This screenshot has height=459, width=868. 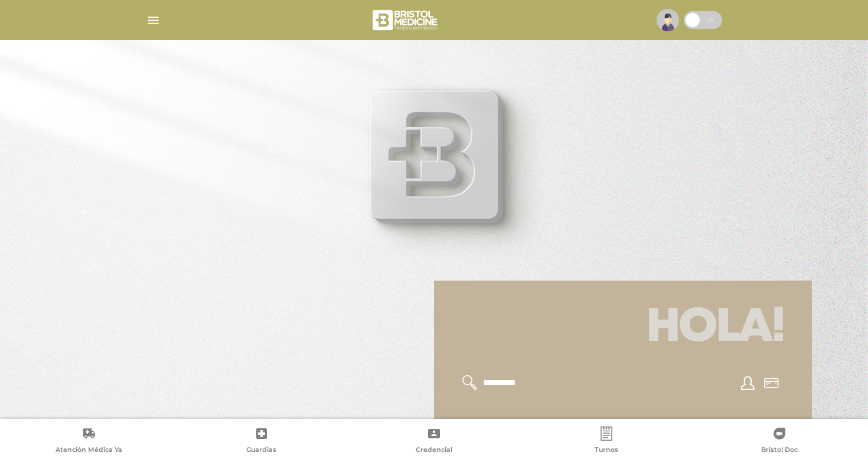 I want to click on img: bristol-medicine-blanco.png, so click(x=405, y=20).